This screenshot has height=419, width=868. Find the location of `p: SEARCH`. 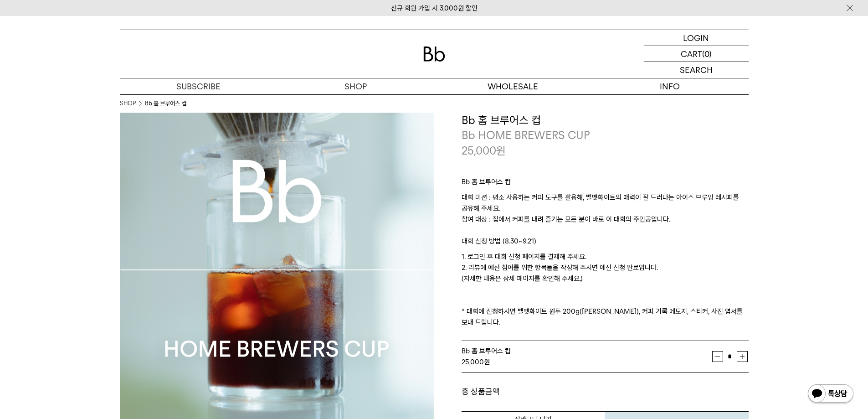

p: SEARCH is located at coordinates (696, 69).